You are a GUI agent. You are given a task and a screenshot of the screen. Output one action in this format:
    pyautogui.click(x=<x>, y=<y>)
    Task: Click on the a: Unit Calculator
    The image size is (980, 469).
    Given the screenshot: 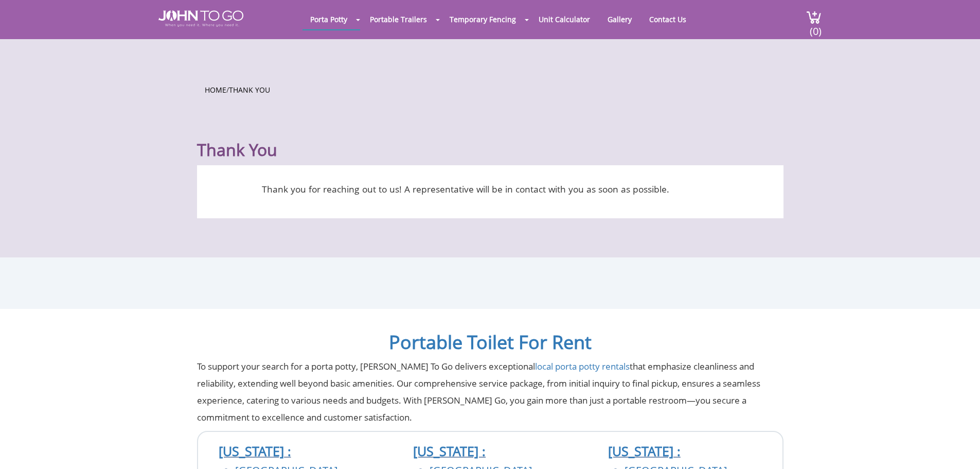 What is the action you would take?
    pyautogui.click(x=564, y=19)
    